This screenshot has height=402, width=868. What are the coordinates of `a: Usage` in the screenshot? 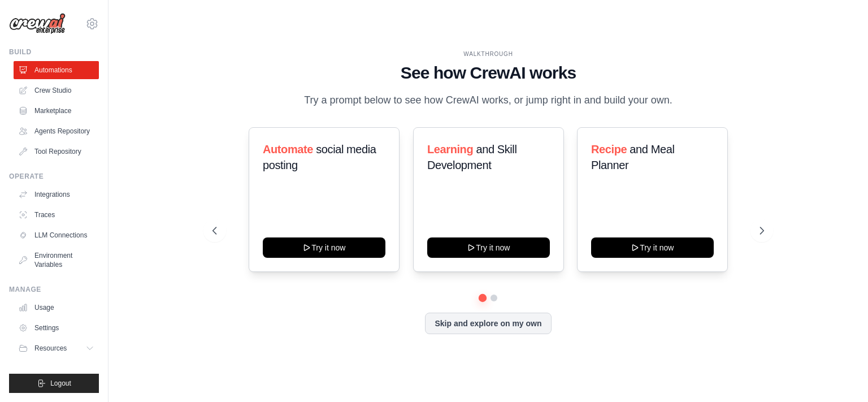 It's located at (56, 307).